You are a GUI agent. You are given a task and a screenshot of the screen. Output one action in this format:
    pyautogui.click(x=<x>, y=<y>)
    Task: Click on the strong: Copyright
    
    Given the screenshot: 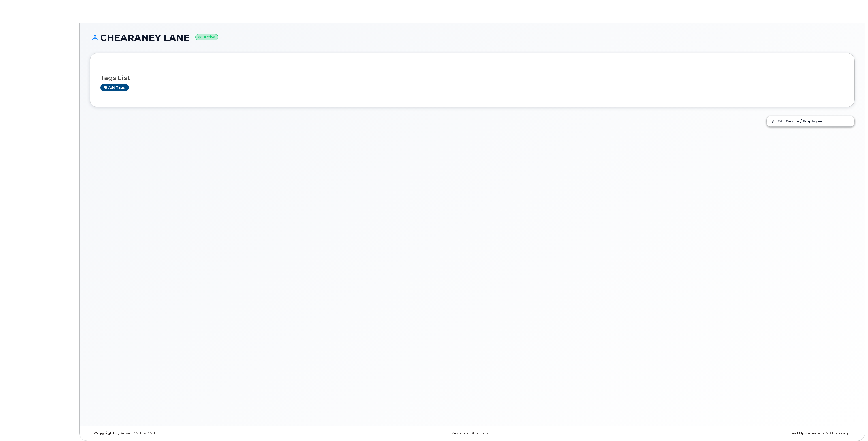 What is the action you would take?
    pyautogui.click(x=104, y=433)
    